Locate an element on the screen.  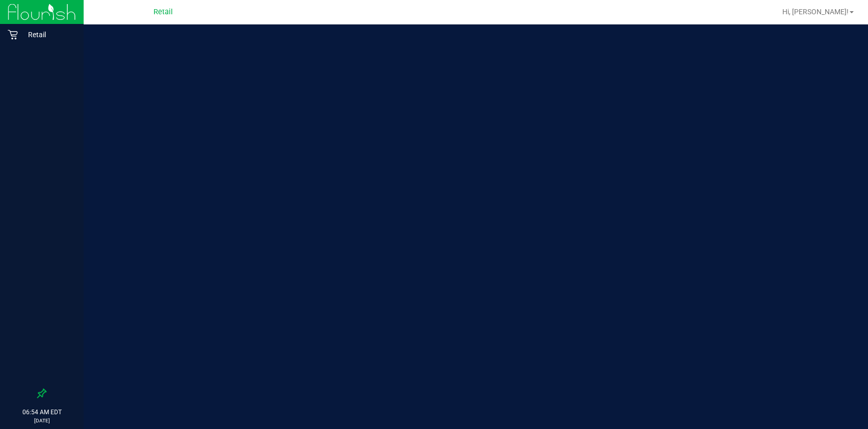
span: Retail is located at coordinates (163, 11).